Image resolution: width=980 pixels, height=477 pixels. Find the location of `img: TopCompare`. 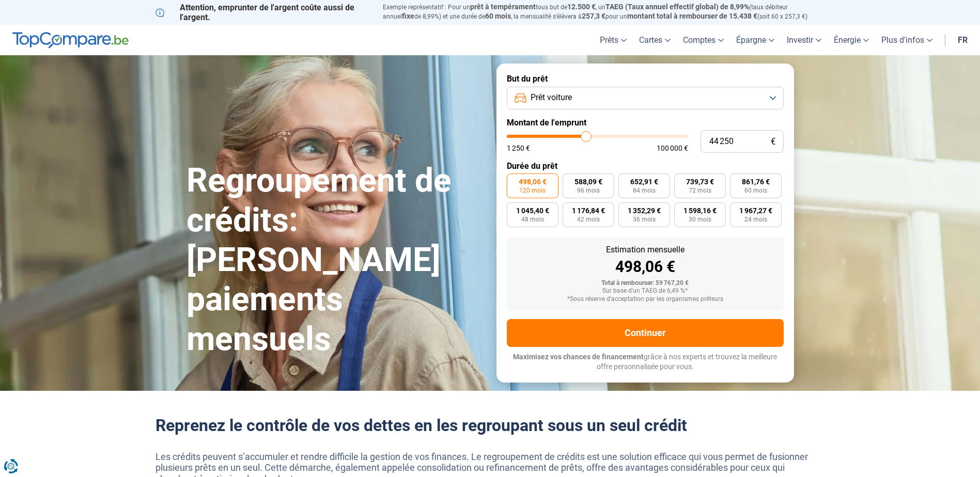

img: TopCompare is located at coordinates (70, 40).